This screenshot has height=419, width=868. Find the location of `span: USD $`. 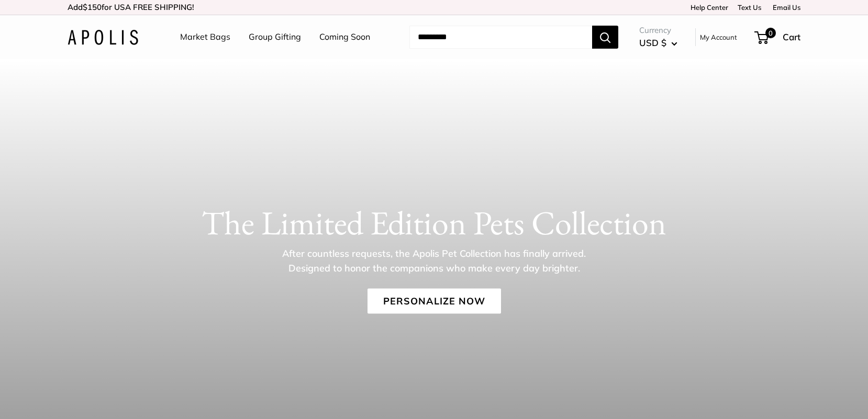

span: USD $ is located at coordinates (653, 43).